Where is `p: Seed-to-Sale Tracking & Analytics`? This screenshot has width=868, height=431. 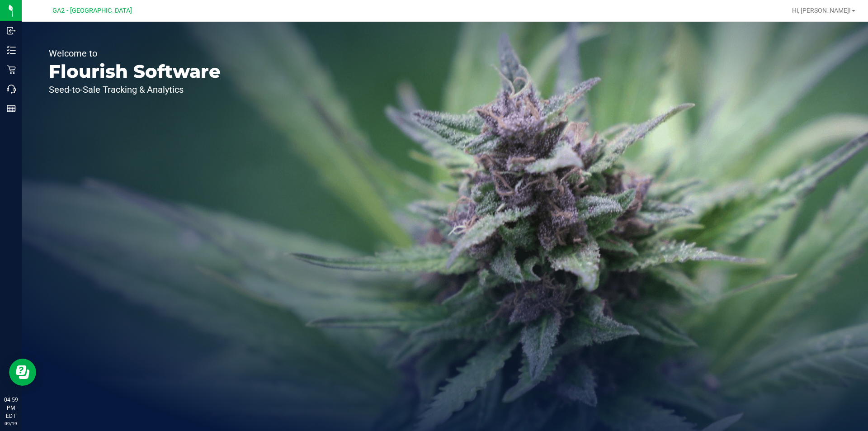 p: Seed-to-Sale Tracking & Analytics is located at coordinates (135, 90).